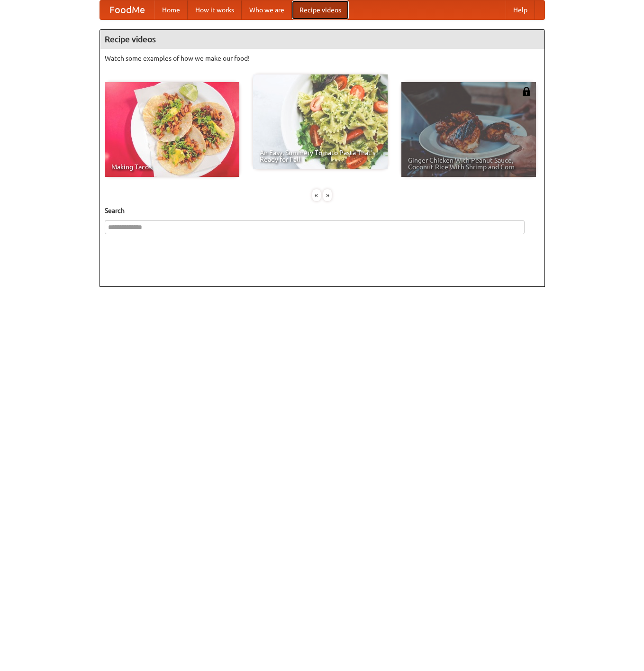 Image resolution: width=644 pixels, height=671 pixels. I want to click on a: An Easy, Summery Tomato Pasta That's Ready for Fall, so click(321, 121).